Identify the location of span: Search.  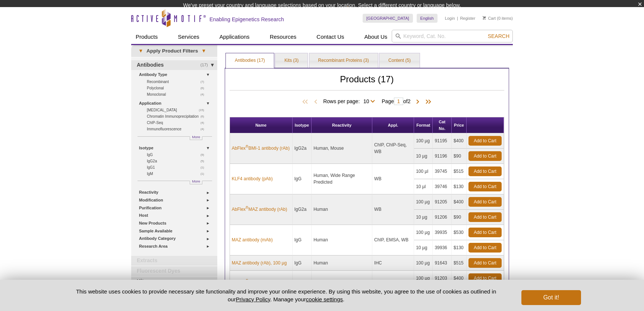
(499, 36).